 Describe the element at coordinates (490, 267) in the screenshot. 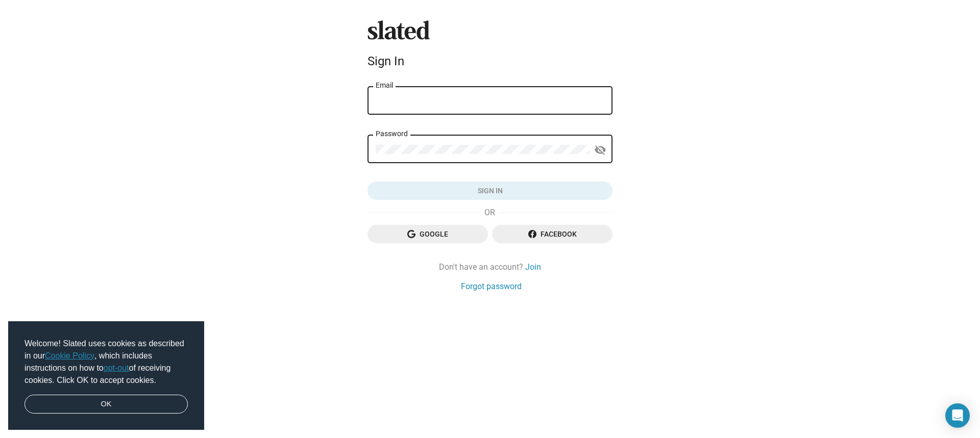

I see `div: Don't have an account?` at that location.